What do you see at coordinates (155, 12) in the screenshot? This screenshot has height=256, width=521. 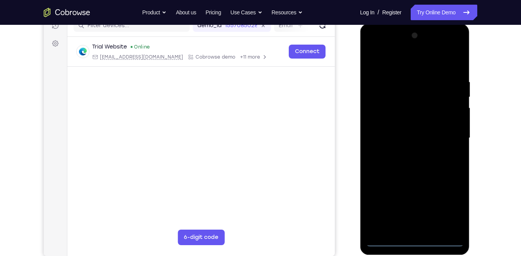 I see `button: Product` at bounding box center [155, 12].